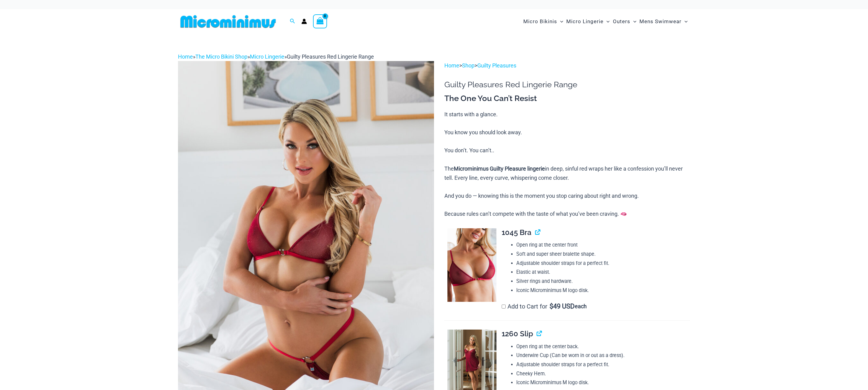 Image resolution: width=868 pixels, height=390 pixels. What do you see at coordinates (497, 65) in the screenshot?
I see `a: Guilty Pleasures` at bounding box center [497, 65].